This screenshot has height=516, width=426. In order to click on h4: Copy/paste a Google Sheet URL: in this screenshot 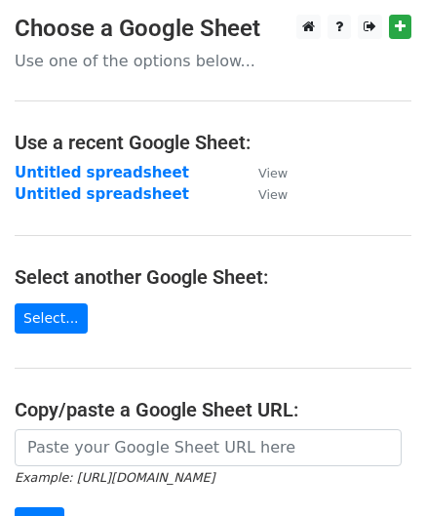, I will do `click(213, 410)`.